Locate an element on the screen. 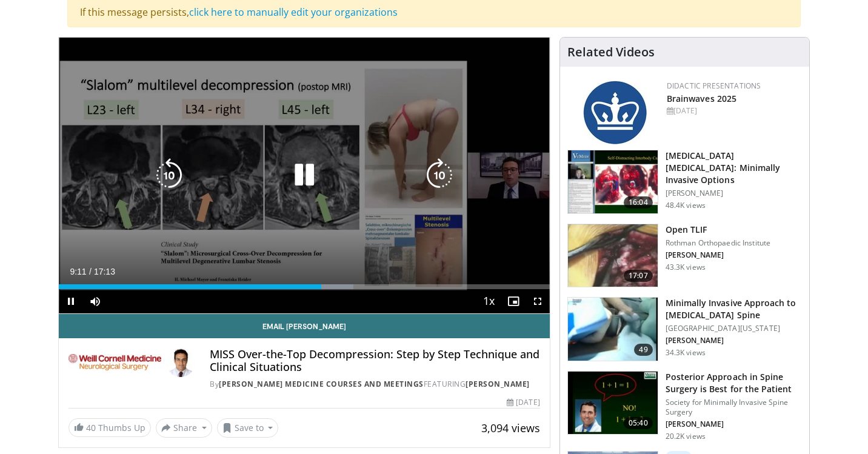 This screenshot has height=454, width=868. p: 43.3K views is located at coordinates (685, 268).